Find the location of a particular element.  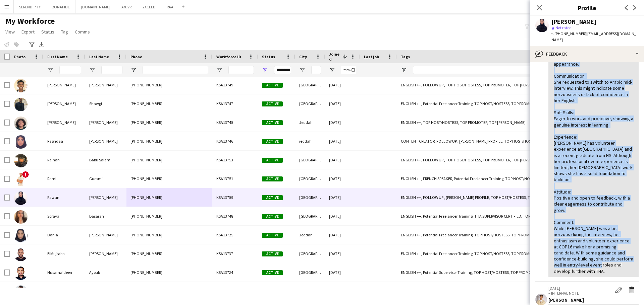

span: Comms is located at coordinates (82, 32).